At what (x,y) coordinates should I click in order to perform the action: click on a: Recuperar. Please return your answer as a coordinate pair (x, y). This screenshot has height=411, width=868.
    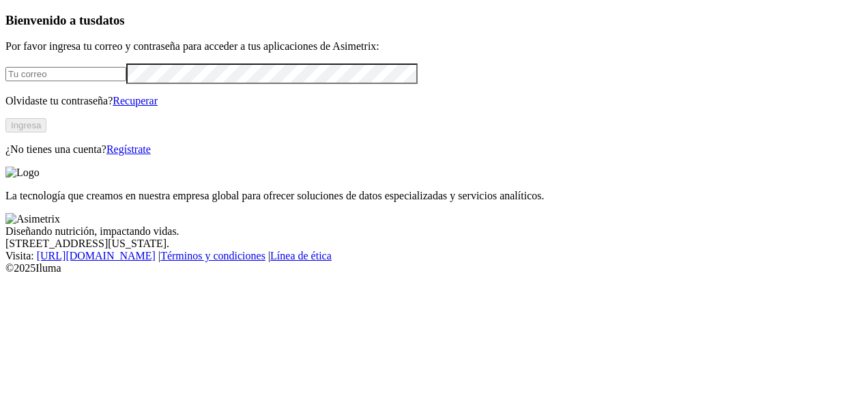
    Looking at the image, I should click on (136, 101).